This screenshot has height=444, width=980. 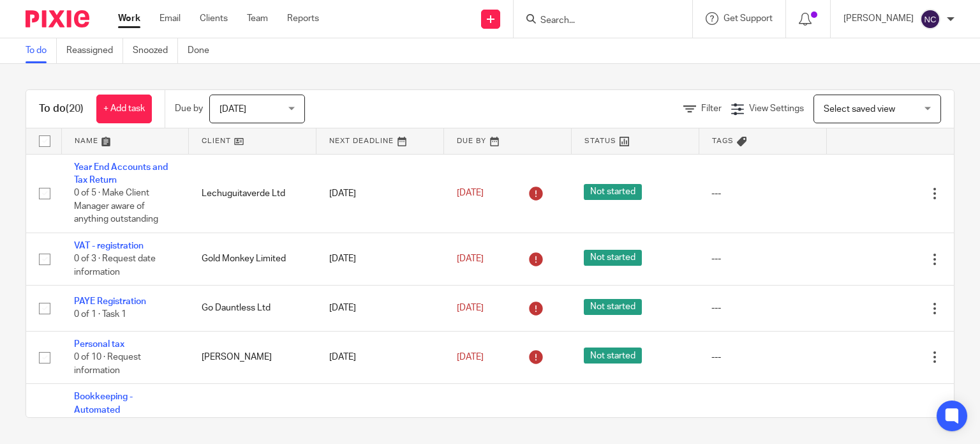 I want to click on a: Snoozed, so click(x=155, y=50).